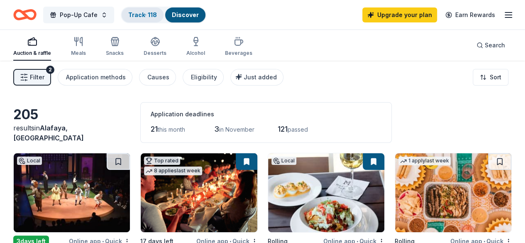 The image size is (525, 243). What do you see at coordinates (283, 129) in the screenshot?
I see `span: 121` at bounding box center [283, 129].